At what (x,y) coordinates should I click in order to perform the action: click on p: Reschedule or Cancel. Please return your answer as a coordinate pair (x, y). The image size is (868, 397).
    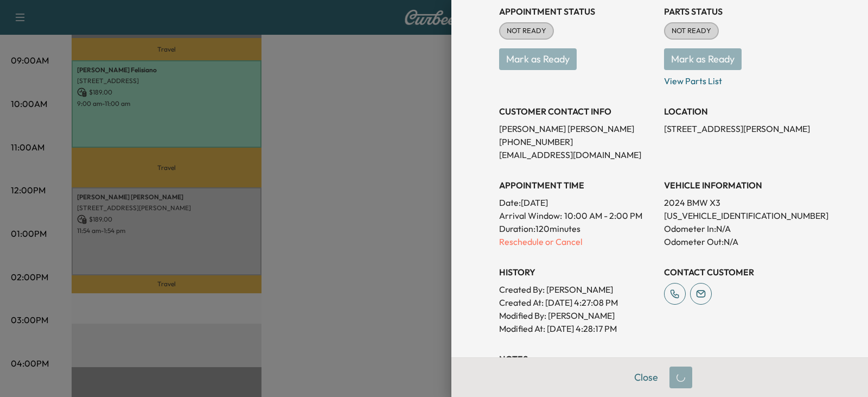
    Looking at the image, I should click on (577, 242).